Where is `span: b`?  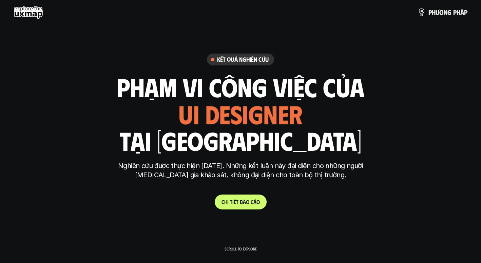
span: b is located at coordinates (241, 202).